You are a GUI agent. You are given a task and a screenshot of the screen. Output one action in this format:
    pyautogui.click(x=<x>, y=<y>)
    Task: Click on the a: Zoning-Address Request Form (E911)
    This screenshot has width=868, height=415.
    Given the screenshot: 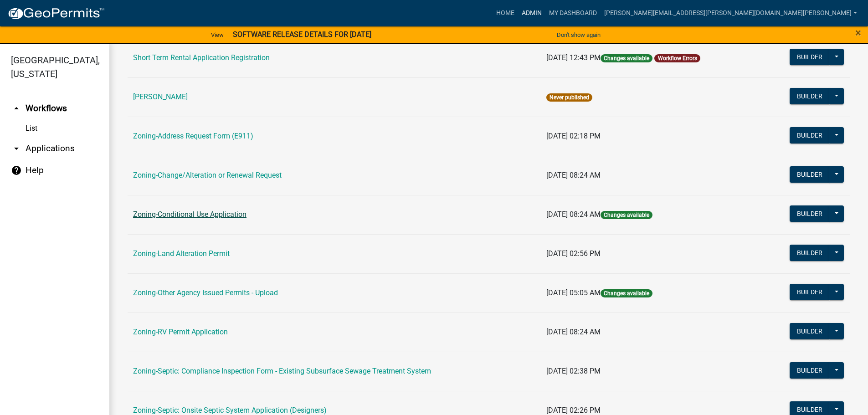 What is the action you would take?
    pyautogui.click(x=193, y=136)
    